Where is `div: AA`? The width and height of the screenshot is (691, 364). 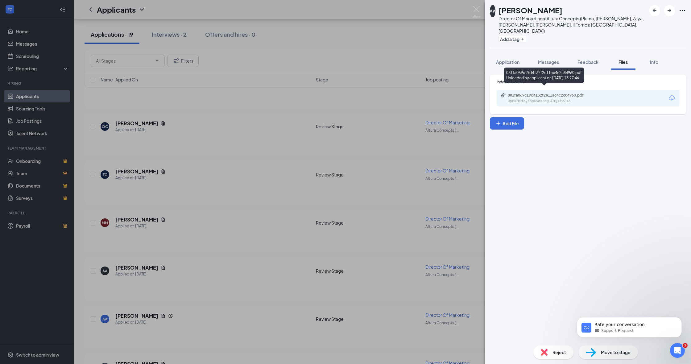 div: AA is located at coordinates (492, 11).